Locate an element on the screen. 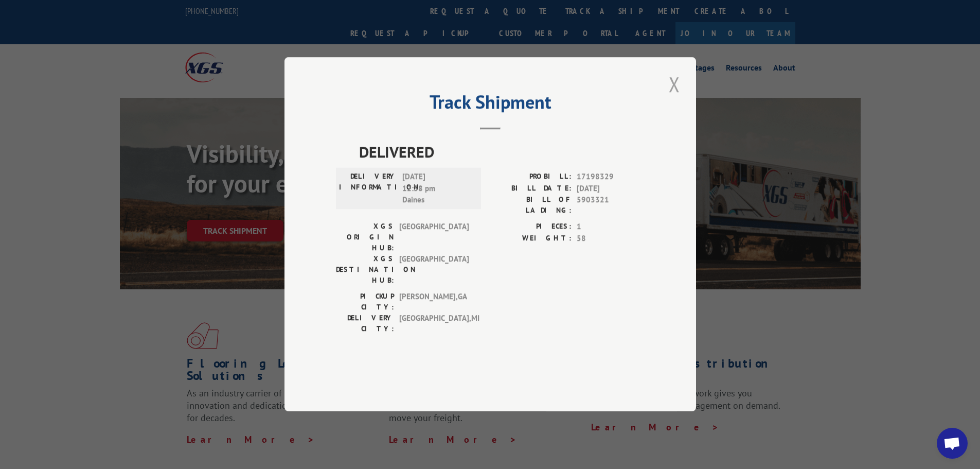  span: 17198329 is located at coordinates (610, 177).